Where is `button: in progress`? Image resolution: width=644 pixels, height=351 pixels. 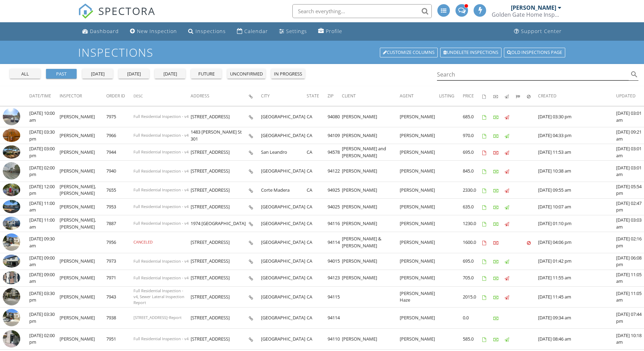
button: in progress is located at coordinates (288, 74).